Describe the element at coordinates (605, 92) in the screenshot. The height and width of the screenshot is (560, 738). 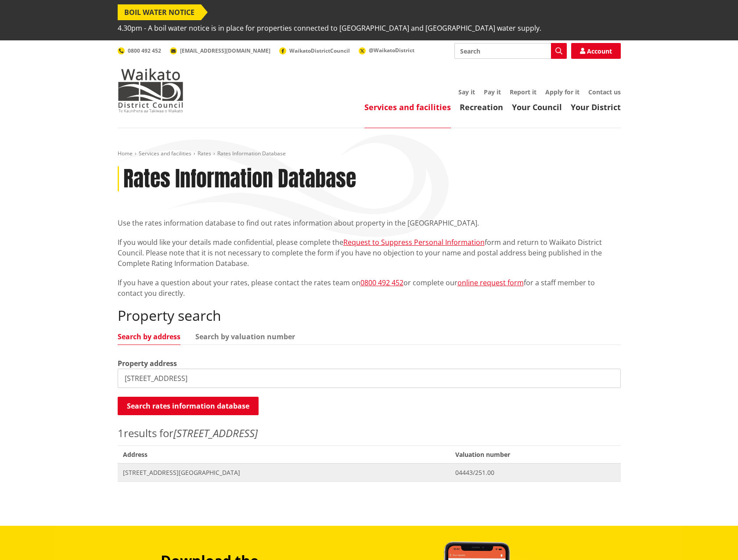
I see `a: Contact us` at that location.